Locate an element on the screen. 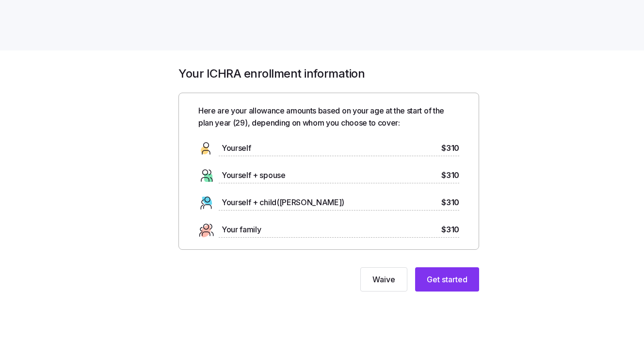 Image resolution: width=644 pixels, height=357 pixels. h1: Your ICHRA enrollment information is located at coordinates (329, 73).